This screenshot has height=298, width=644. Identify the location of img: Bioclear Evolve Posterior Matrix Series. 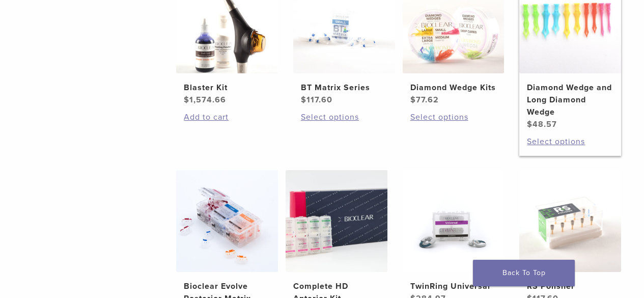
(227, 221).